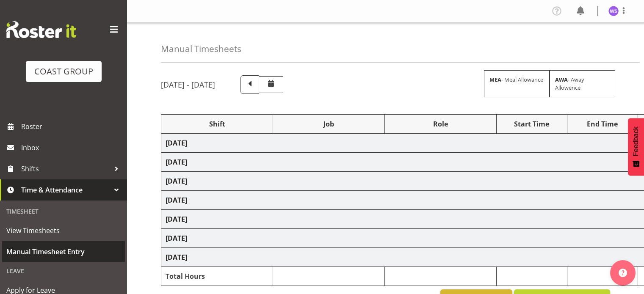 This screenshot has height=294, width=644. I want to click on strong: AWA, so click(562, 79).